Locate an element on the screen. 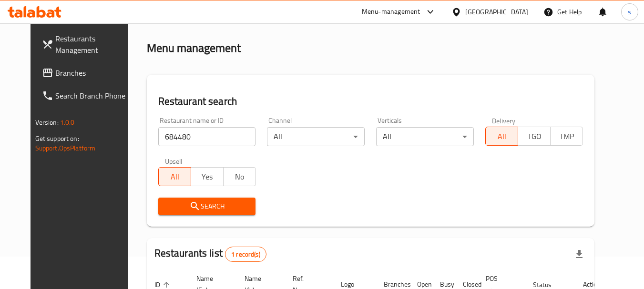 This screenshot has width=644, height=289. h2: Menu management is located at coordinates (194, 48).